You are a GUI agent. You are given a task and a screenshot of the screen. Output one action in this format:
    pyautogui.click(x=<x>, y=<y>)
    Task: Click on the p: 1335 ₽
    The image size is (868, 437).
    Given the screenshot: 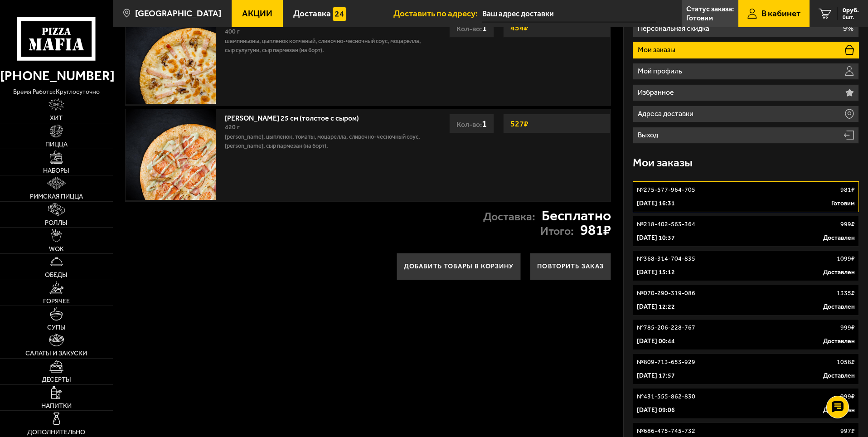 What is the action you would take?
    pyautogui.click(x=846, y=293)
    